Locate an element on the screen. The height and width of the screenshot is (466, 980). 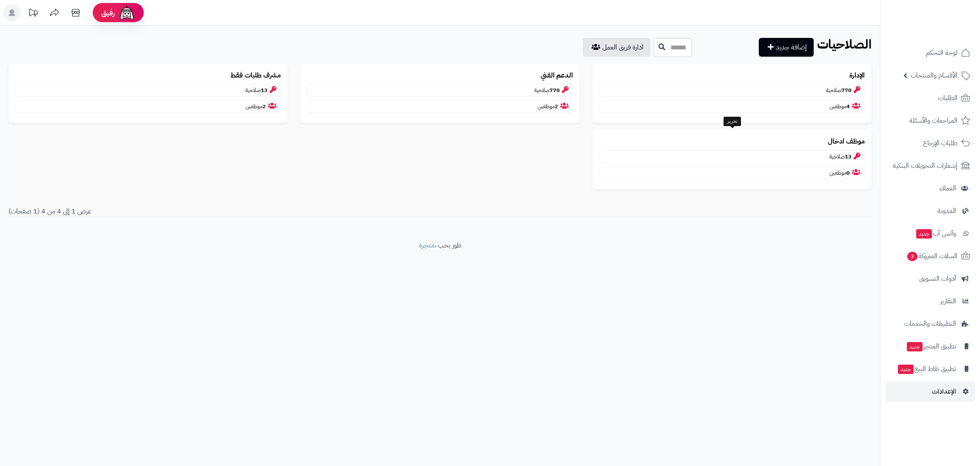
div: عرض 1 إلى 4 من 4 (1 صفحات) is located at coordinates (221, 211).